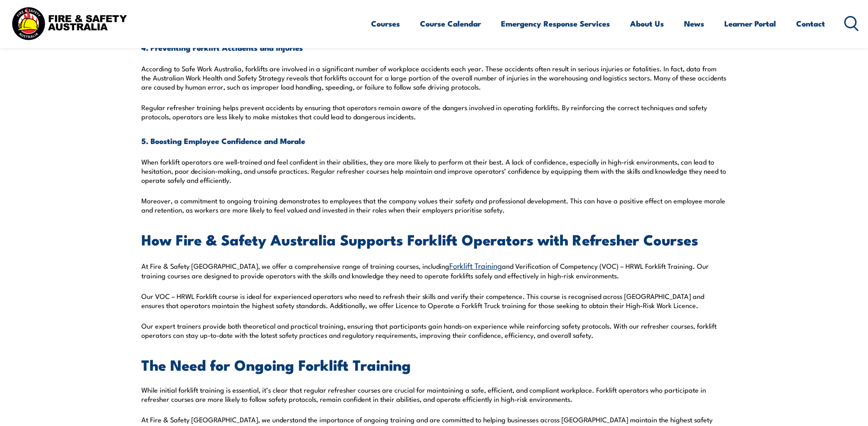 This screenshot has width=868, height=426. Describe the element at coordinates (694, 23) in the screenshot. I see `a: News` at that location.